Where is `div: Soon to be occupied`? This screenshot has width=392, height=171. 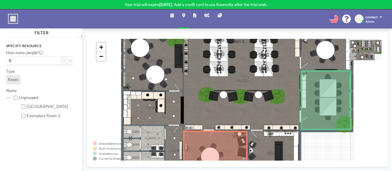 div: Soon to be occupied is located at coordinates (113, 149).